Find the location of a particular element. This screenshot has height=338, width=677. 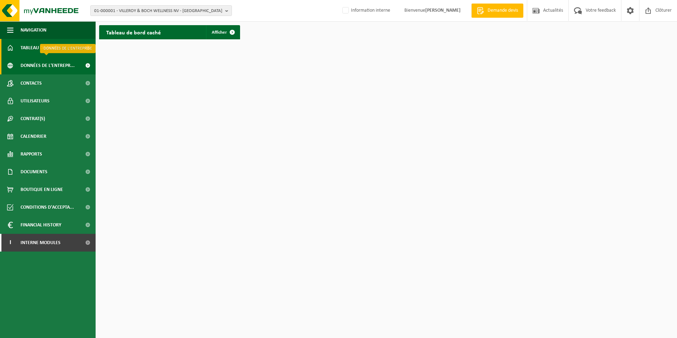

span: Financial History is located at coordinates (41, 225).